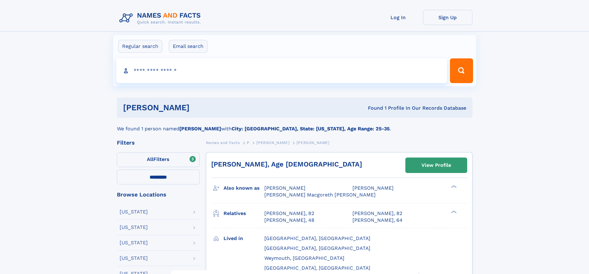 This screenshot has width=589, height=274. I want to click on a: Sign Up, so click(448, 17).